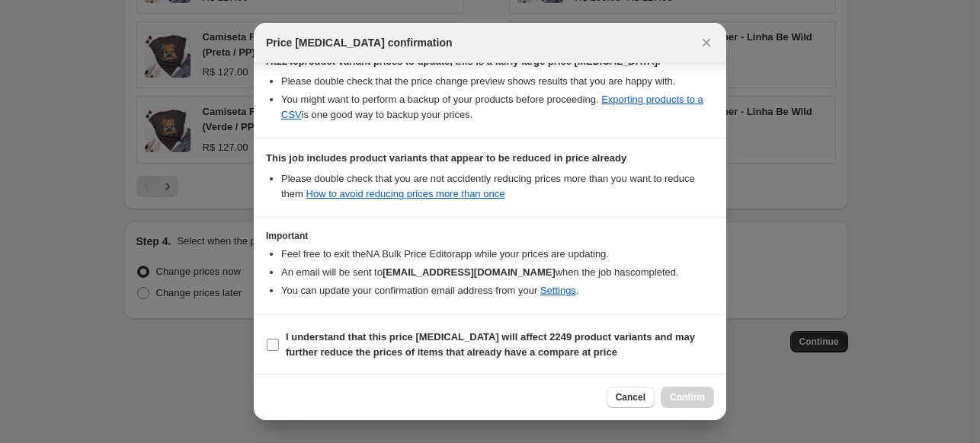 The height and width of the screenshot is (443, 980). Describe the element at coordinates (405, 193) in the screenshot. I see `a: How to avoid reducing prices more than once` at that location.